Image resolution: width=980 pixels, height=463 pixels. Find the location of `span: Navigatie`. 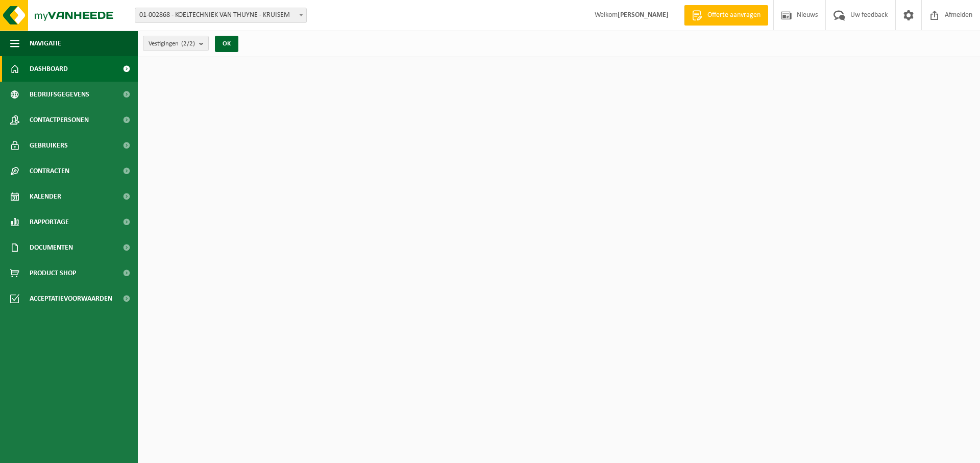

span: Navigatie is located at coordinates (46, 44).